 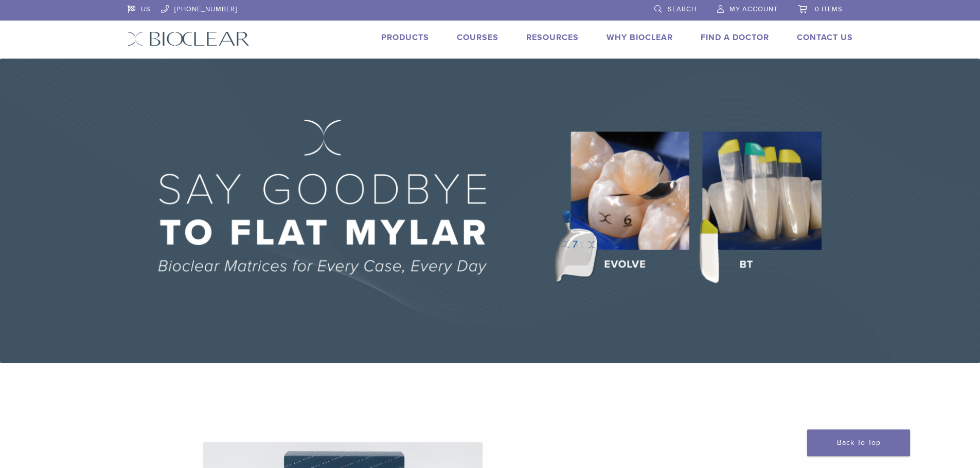 I want to click on a: Why Bioclear, so click(x=640, y=38).